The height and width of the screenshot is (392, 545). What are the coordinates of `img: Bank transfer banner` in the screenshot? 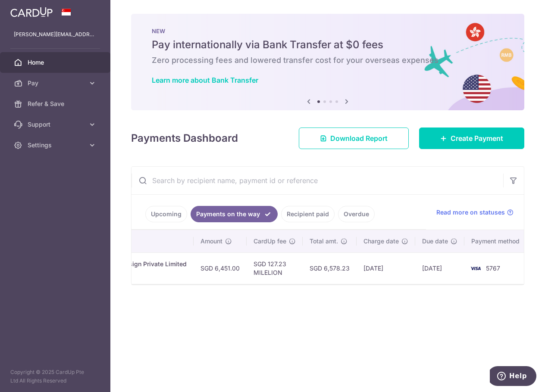 It's located at (327, 62).